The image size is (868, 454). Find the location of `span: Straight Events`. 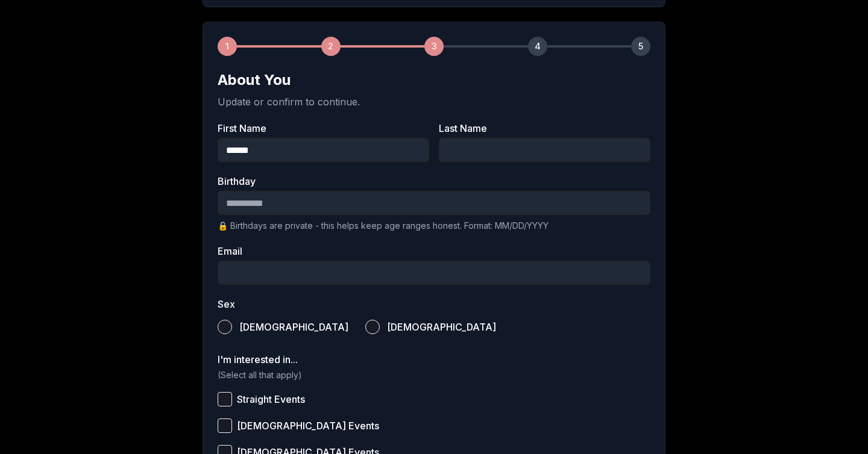

span: Straight Events is located at coordinates (271, 399).